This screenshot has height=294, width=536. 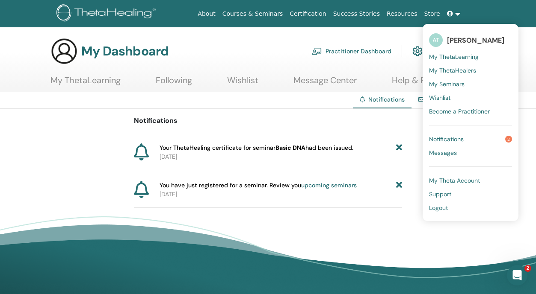 What do you see at coordinates (454, 57) in the screenshot?
I see `span: My ThetaLearning` at bounding box center [454, 57].